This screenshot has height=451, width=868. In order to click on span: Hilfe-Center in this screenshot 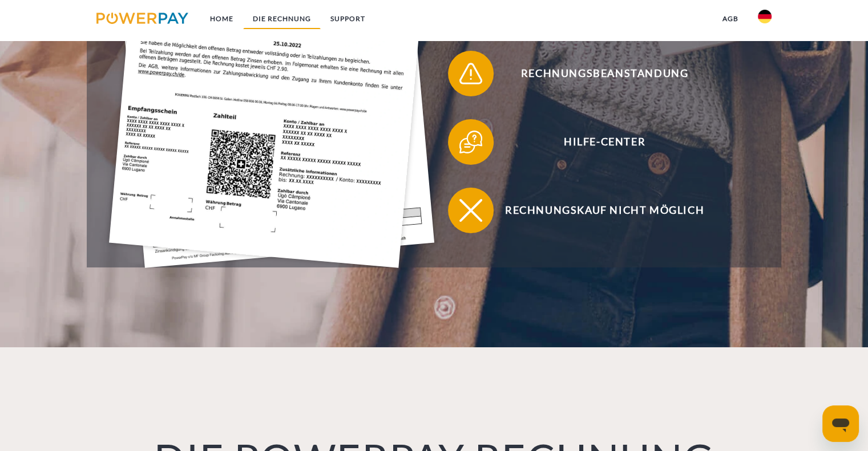, I will do `click(605, 142)`.